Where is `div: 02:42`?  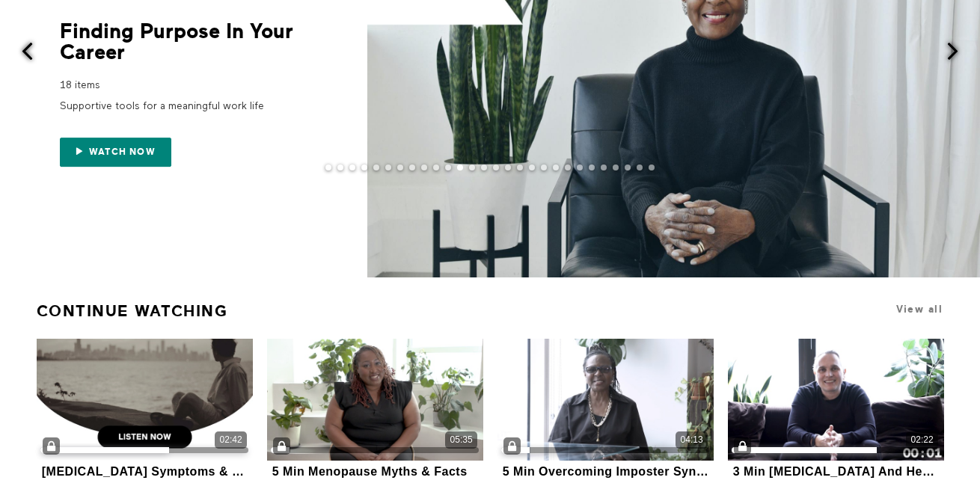 div: 02:42 is located at coordinates (231, 440).